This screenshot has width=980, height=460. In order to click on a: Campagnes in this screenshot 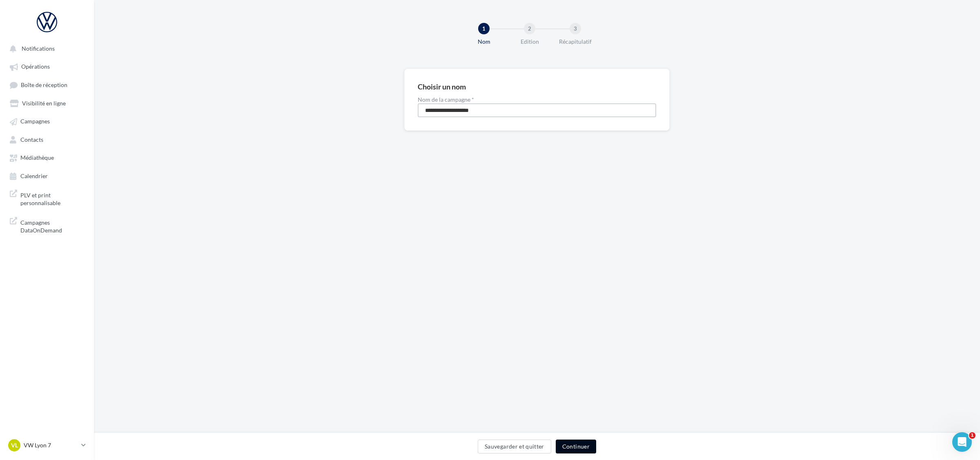, I will do `click(47, 121)`.